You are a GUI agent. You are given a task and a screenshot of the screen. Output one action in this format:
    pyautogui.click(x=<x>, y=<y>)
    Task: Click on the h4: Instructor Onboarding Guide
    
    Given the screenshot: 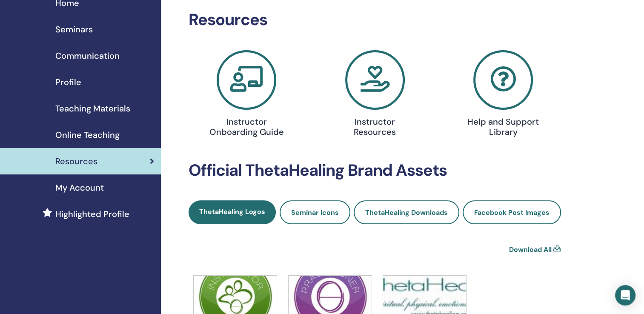 What is the action you would take?
    pyautogui.click(x=247, y=127)
    